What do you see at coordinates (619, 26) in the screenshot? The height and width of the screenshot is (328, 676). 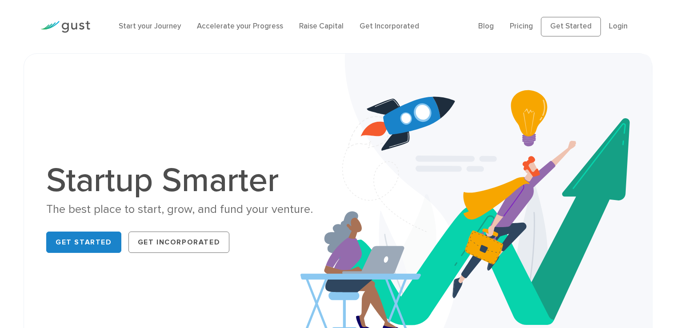 I see `a: Login` at bounding box center [619, 26].